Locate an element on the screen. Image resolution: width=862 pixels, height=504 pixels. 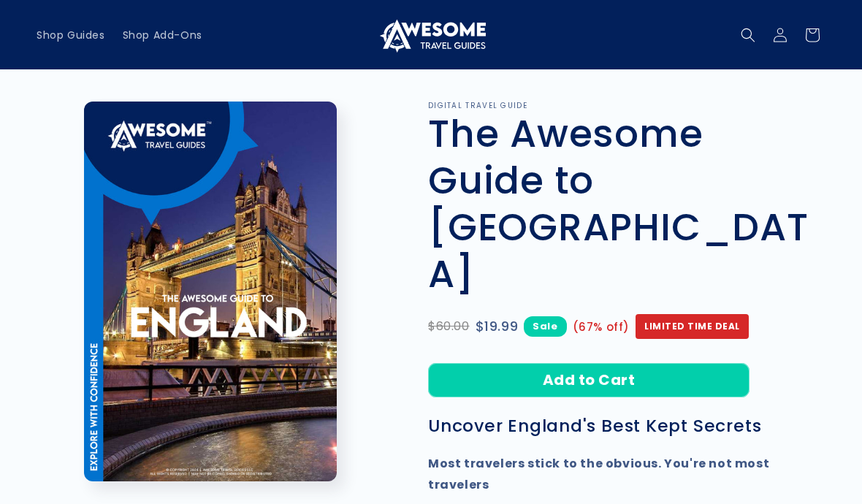
span: Sale is located at coordinates (545, 325).